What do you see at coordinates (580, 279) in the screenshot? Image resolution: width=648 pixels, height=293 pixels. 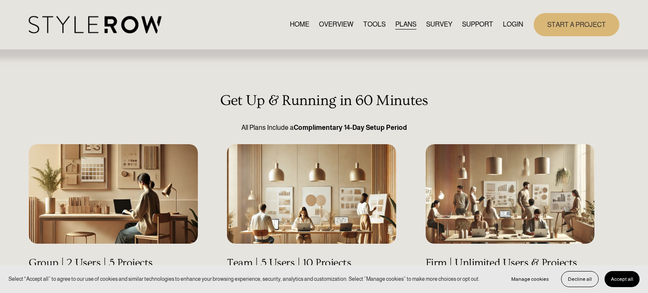 I see `span: Decline all` at bounding box center [580, 279].